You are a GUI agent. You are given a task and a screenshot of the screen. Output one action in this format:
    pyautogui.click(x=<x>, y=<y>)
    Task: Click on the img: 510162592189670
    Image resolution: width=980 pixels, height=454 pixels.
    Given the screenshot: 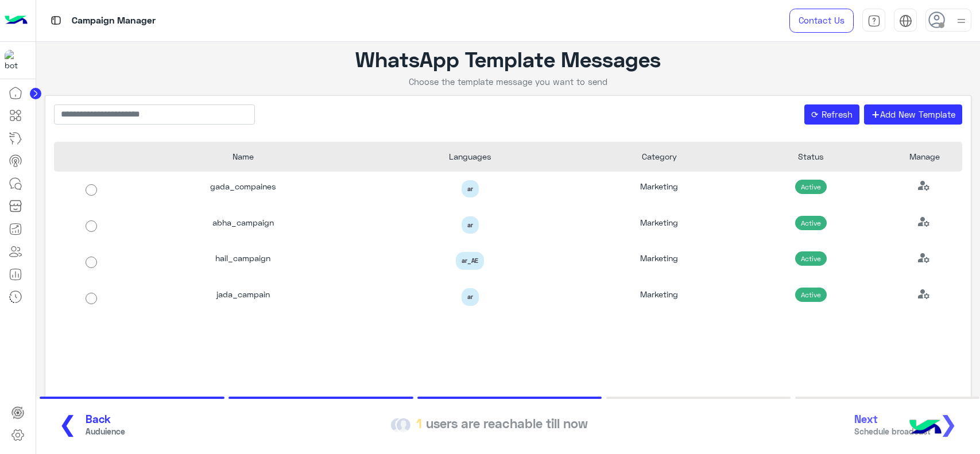 What is the action you would take?
    pyautogui.click(x=15, y=61)
    